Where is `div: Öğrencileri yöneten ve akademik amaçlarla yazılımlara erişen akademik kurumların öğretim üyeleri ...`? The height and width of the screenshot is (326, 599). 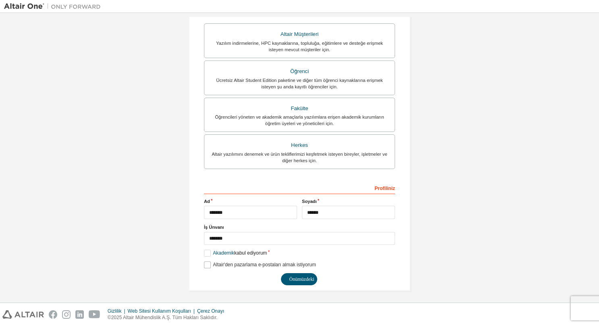 div: Öğrencileri yöneten ve akademik amaçlarla yazılımlara erişen akademik kurumların öğretim üyeleri ... is located at coordinates (300, 120).